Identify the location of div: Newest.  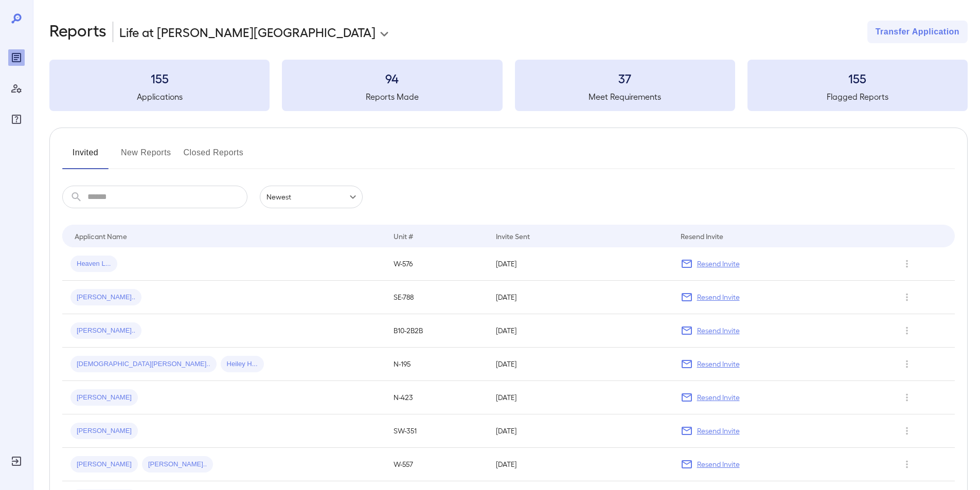
(311, 197).